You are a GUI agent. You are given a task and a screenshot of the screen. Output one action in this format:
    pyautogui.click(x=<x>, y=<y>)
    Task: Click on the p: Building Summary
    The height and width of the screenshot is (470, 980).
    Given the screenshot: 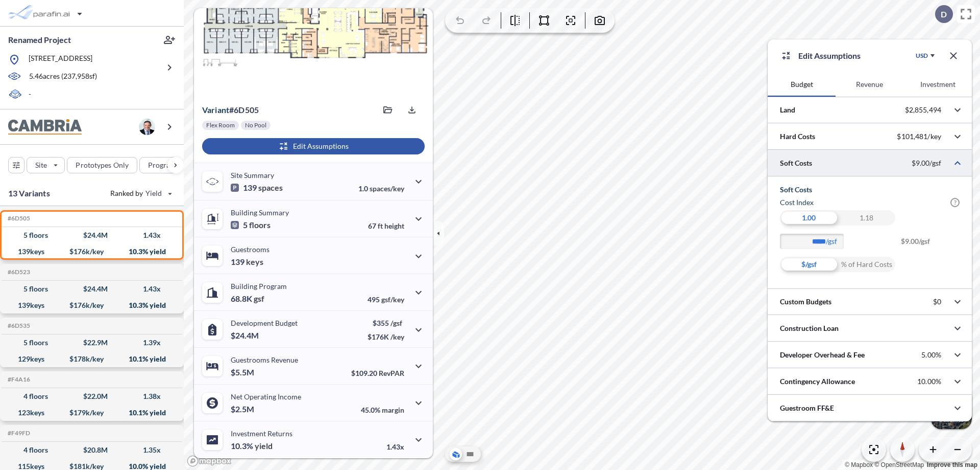 What is the action you would take?
    pyautogui.click(x=260, y=212)
    